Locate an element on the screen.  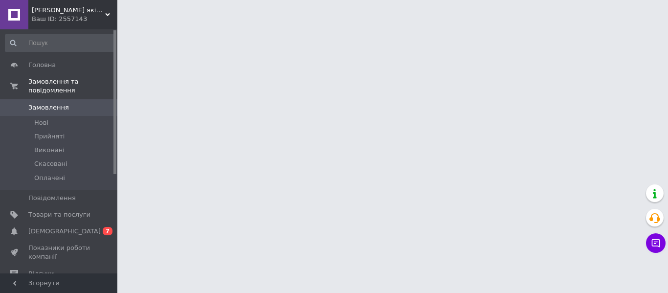
span: Повідомлення is located at coordinates (52, 198).